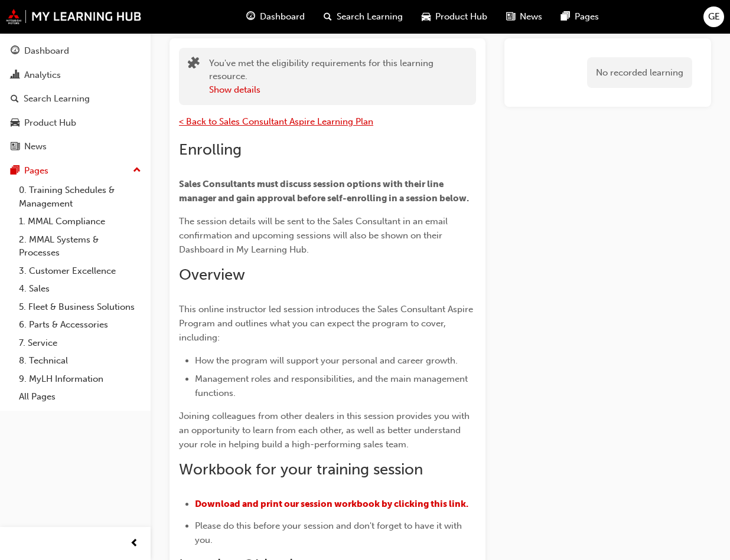 The width and height of the screenshot is (730, 560). I want to click on span: Sales Consultants must discuss session options with their line manager and gain approval before s..., so click(323, 191).